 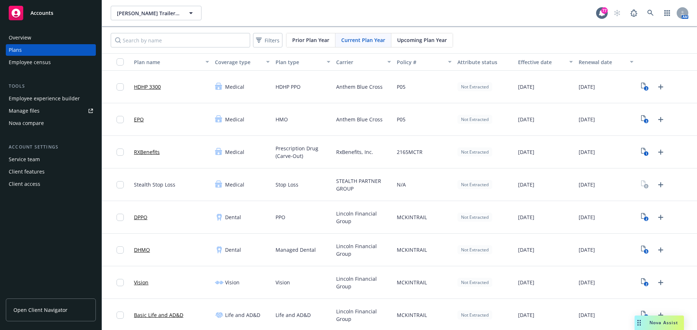 I want to click on div: Effective date, so click(x=541, y=62).